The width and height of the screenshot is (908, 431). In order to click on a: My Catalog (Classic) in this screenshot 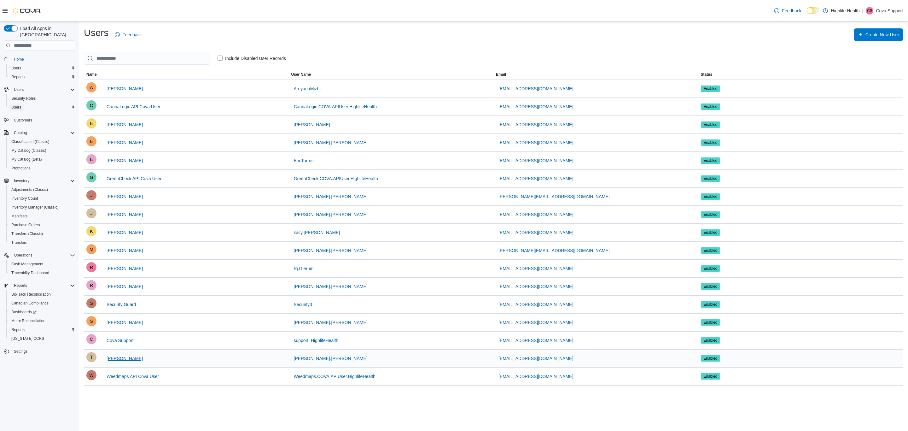, I will do `click(29, 150)`.